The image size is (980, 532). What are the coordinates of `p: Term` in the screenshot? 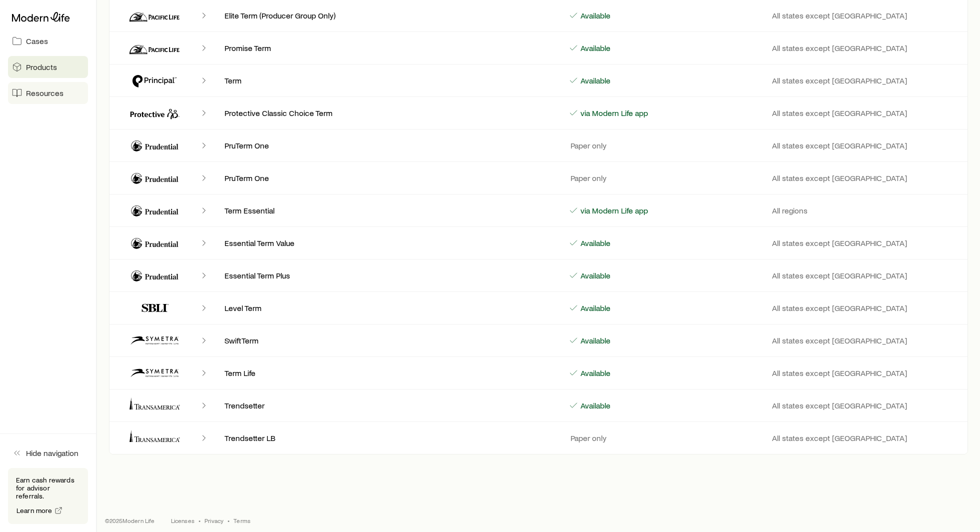 It's located at (389, 81).